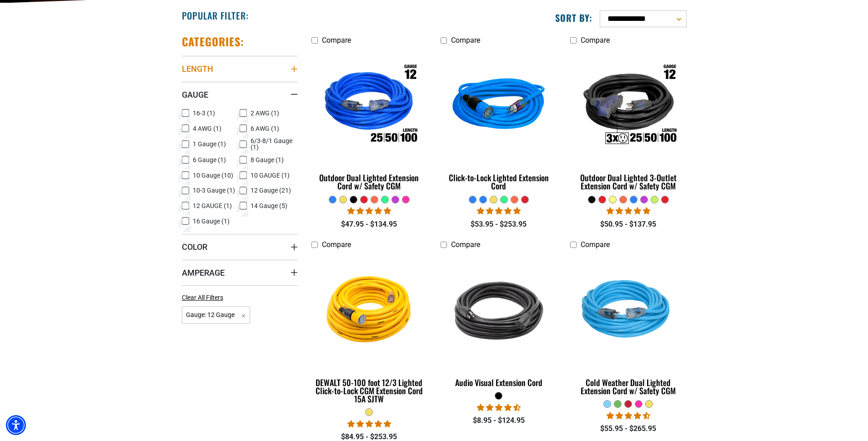 The width and height of the screenshot is (868, 441). What do you see at coordinates (629, 310) in the screenshot?
I see `img: Light Blue` at bounding box center [629, 310].